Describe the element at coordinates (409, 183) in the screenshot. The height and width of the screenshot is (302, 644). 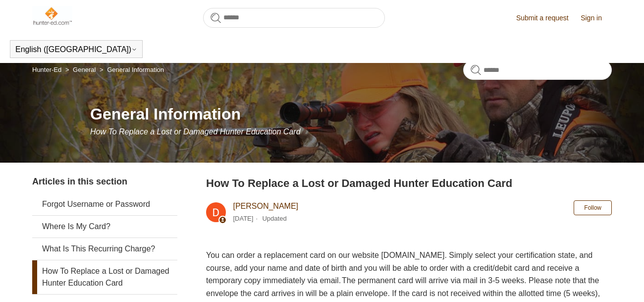
I see `h2: How To Replace a Lost or Damaged Hunter Education Card` at that location.